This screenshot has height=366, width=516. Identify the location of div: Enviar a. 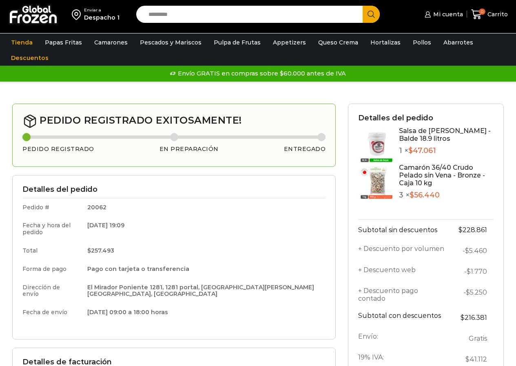
(102, 10).